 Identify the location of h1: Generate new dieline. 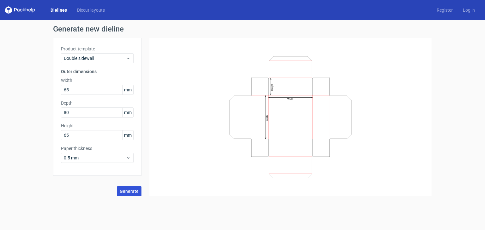
(242, 29).